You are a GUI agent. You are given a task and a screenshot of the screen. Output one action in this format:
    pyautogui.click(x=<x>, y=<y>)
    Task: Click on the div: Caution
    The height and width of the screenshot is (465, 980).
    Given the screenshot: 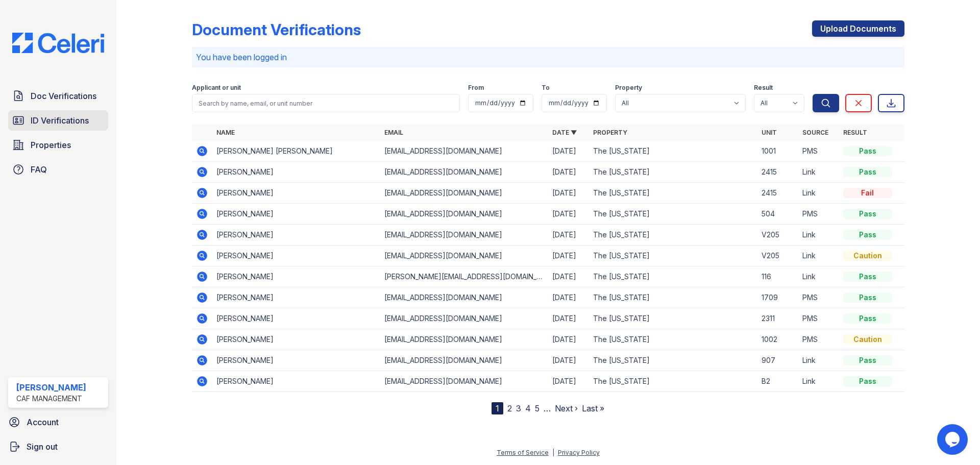 What is the action you would take?
    pyautogui.click(x=868, y=339)
    